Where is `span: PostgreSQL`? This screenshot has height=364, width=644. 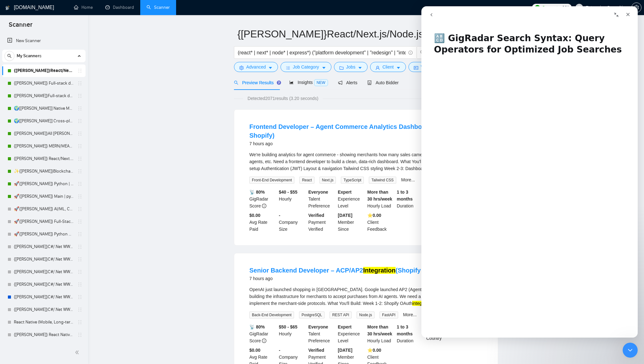 span: PostgreSQL is located at coordinates (312, 315).